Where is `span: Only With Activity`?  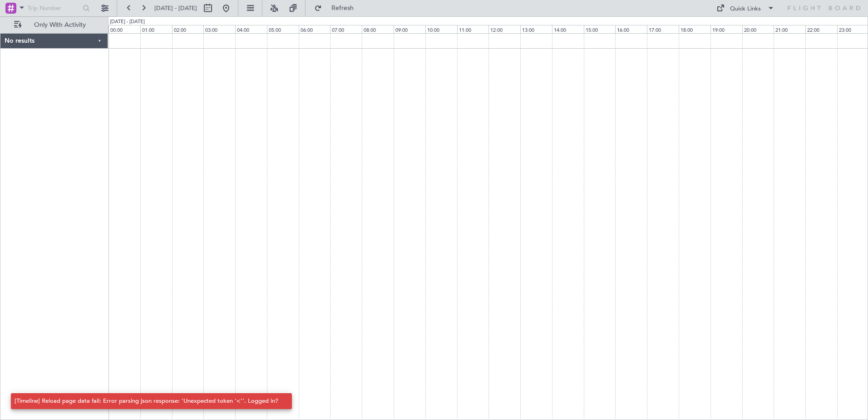 span: Only With Activity is located at coordinates (60, 25).